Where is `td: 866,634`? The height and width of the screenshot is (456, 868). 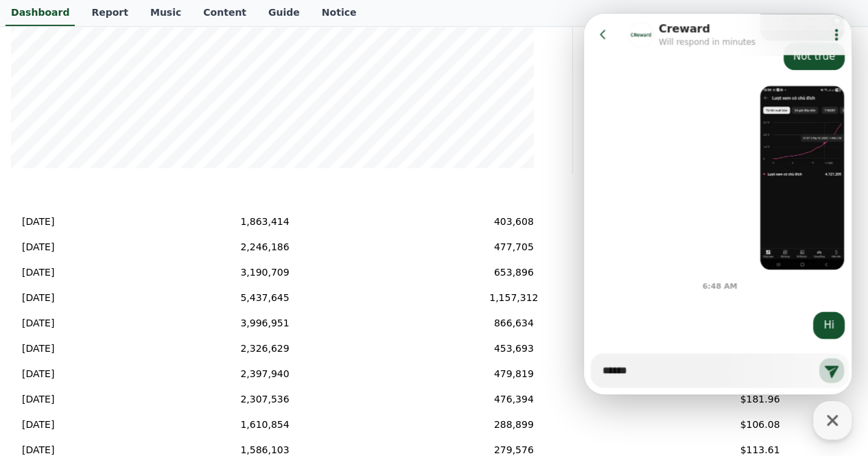
td: 866,634 is located at coordinates (514, 323).